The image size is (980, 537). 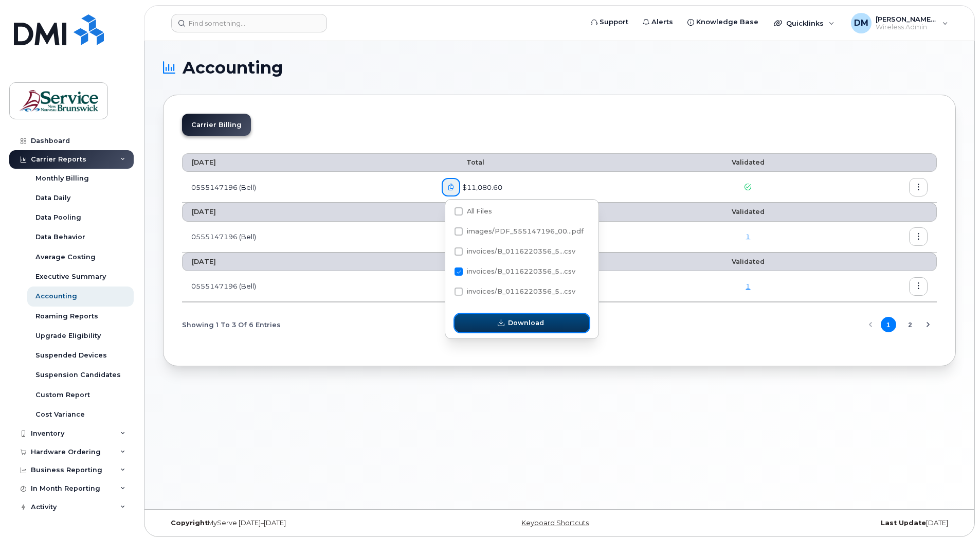 What do you see at coordinates (479, 211) in the screenshot?
I see `span: All Files` at bounding box center [479, 211].